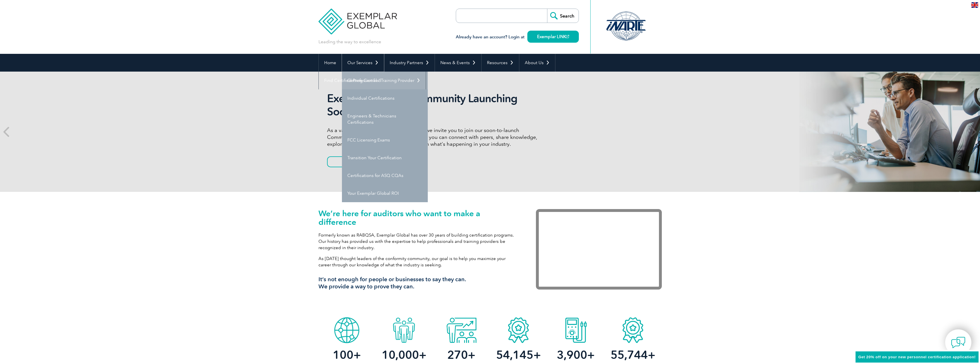  What do you see at coordinates (563, 15) in the screenshot?
I see `input: Search` at bounding box center [563, 15].